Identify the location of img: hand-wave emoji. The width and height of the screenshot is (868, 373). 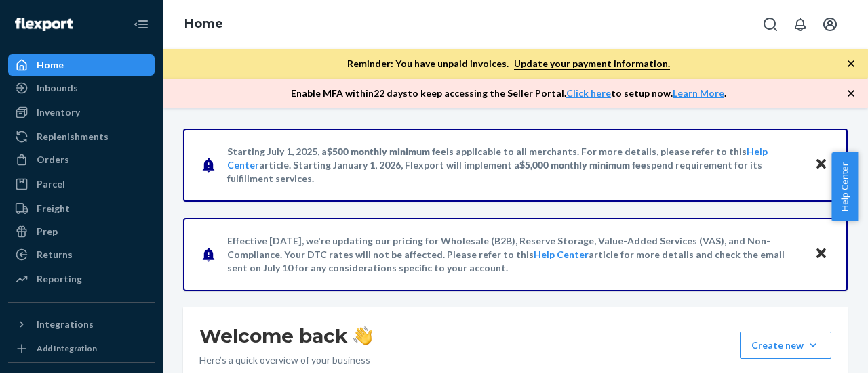
(363, 336).